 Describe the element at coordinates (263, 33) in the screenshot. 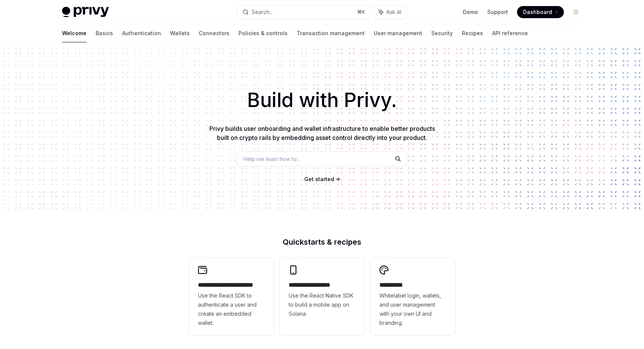

I see `a: Policies & controls` at that location.